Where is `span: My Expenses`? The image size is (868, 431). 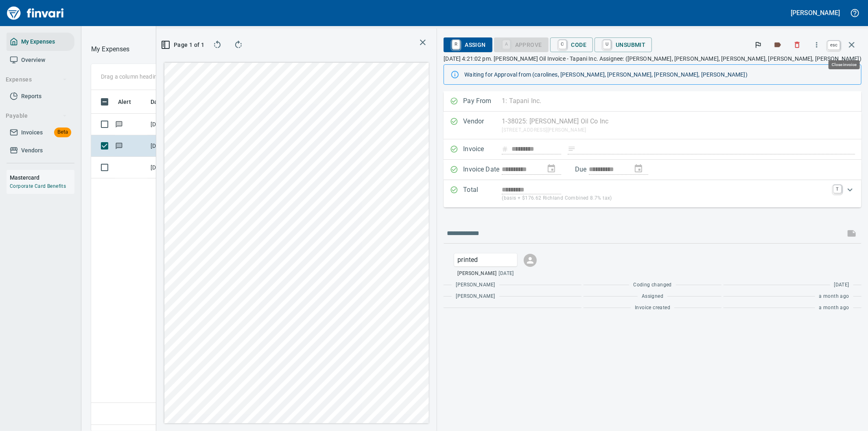
span: My Expenses is located at coordinates (38, 41).